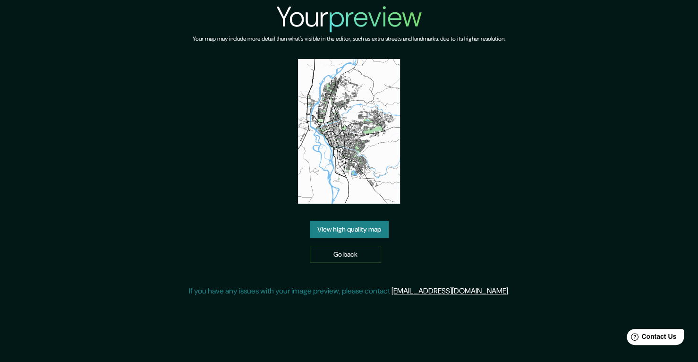 The width and height of the screenshot is (698, 362). I want to click on p: If you have any issues with your image preview, please contact ., so click(349, 291).